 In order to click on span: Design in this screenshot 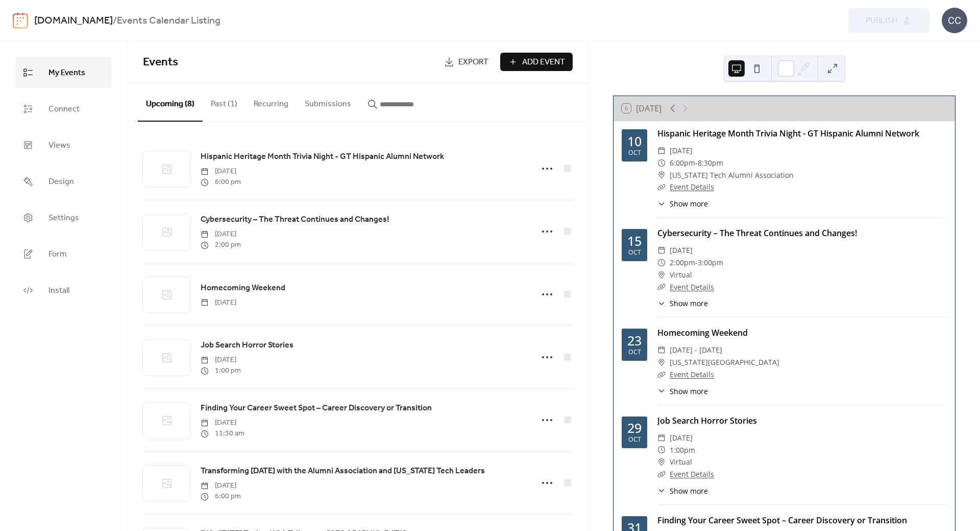, I will do `click(61, 181)`.